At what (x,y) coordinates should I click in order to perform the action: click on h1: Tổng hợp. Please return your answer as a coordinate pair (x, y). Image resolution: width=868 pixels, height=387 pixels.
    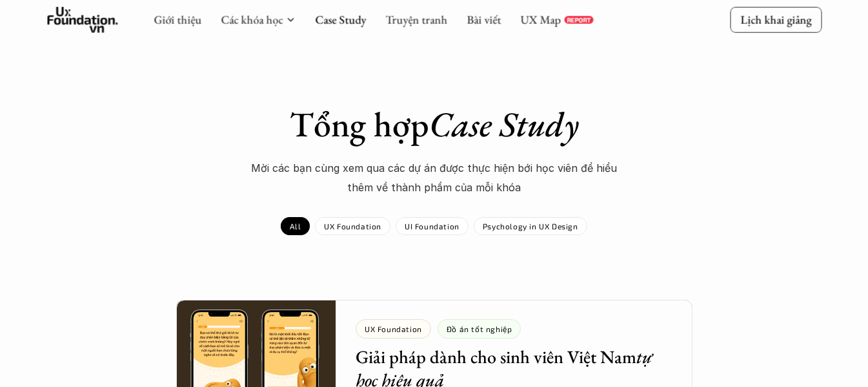
    Looking at the image, I should click on (435, 124).